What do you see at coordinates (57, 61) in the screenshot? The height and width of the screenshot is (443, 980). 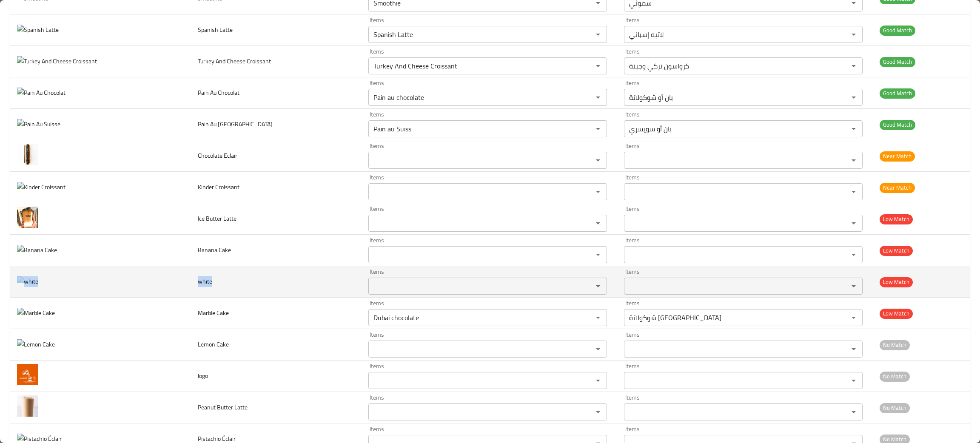 I see `img: Turkey And Cheese Croissant` at bounding box center [57, 61].